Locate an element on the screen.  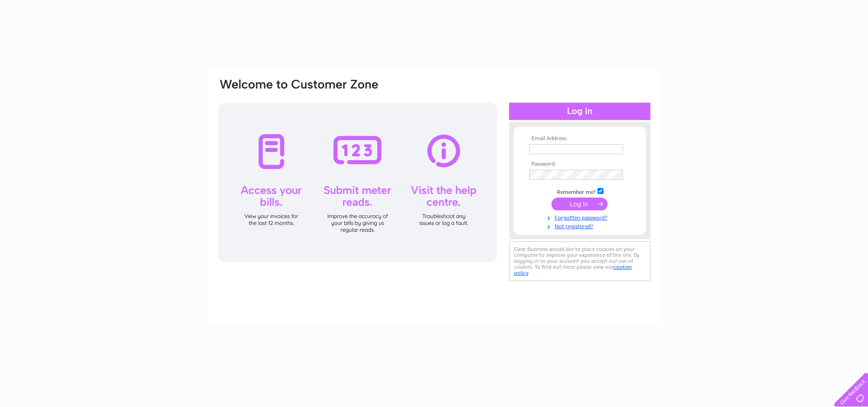
th: Password: is located at coordinates (580, 164).